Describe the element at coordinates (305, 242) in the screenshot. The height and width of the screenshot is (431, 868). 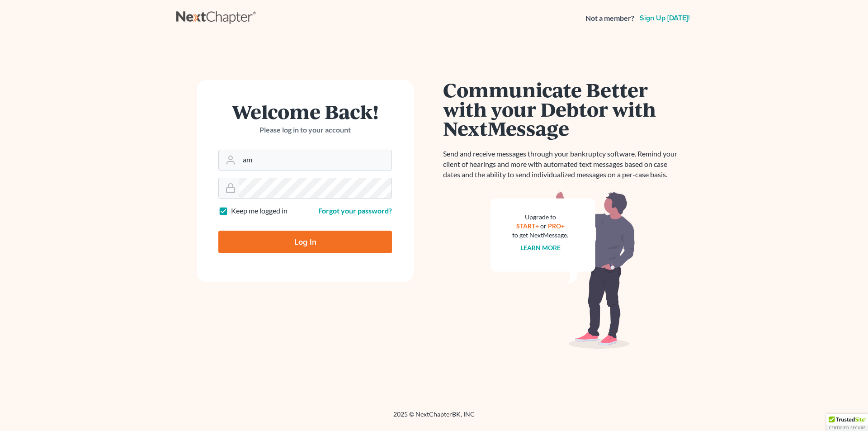
I see `input: Log In` at that location.